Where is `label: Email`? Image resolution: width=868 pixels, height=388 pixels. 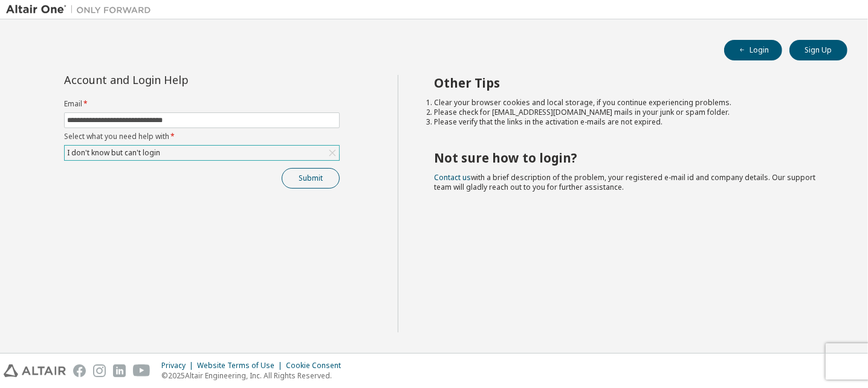
label: Email is located at coordinates (202, 104).